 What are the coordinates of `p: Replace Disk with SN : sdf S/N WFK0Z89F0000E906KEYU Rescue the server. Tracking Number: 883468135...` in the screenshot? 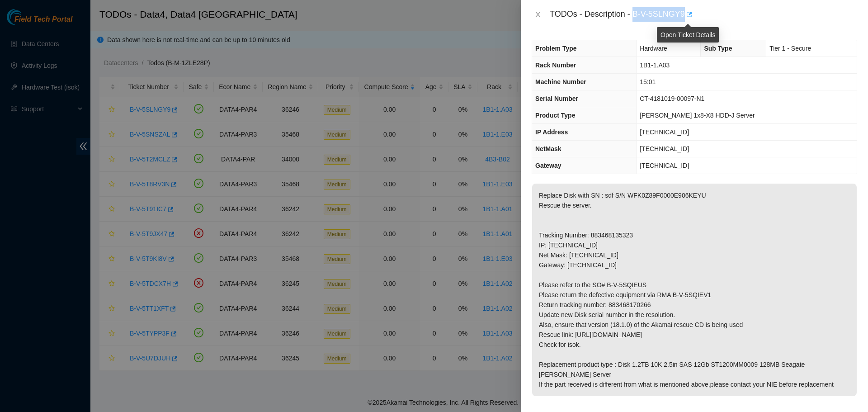 It's located at (695, 290).